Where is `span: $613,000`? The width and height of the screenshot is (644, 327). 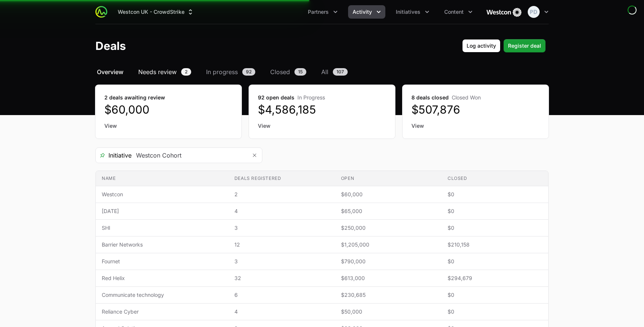 span: $613,000 is located at coordinates (388, 279).